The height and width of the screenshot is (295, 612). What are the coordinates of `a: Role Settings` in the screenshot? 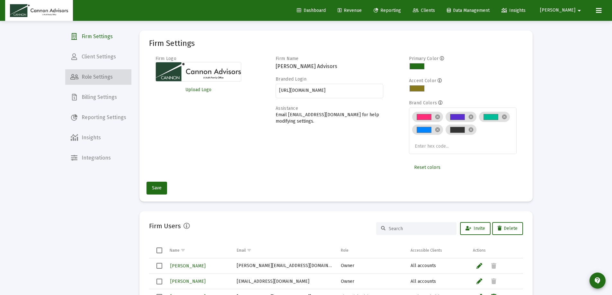 It's located at (98, 77).